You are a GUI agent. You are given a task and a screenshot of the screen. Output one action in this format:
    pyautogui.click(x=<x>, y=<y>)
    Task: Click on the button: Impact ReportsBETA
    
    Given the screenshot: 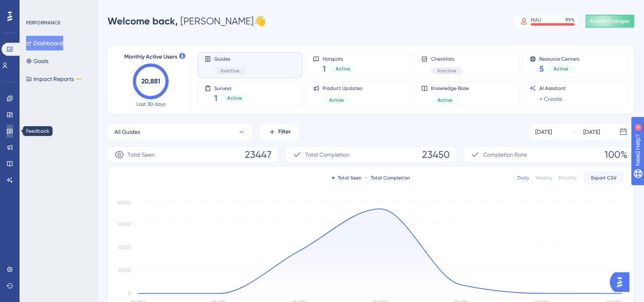 What is the action you would take?
    pyautogui.click(x=54, y=79)
    